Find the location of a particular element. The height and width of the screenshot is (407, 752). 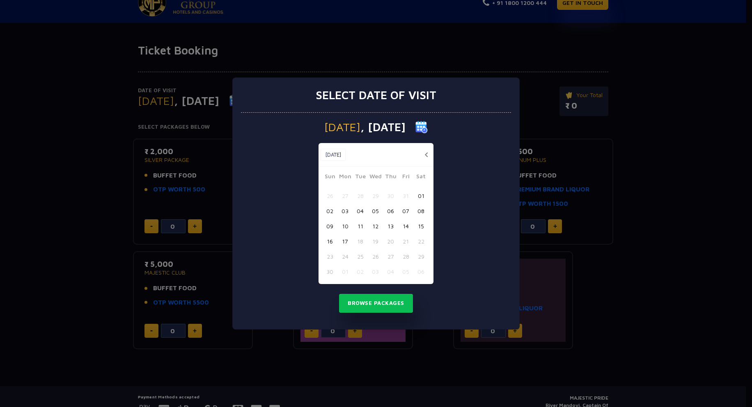

button: 10 is located at coordinates (345, 226).